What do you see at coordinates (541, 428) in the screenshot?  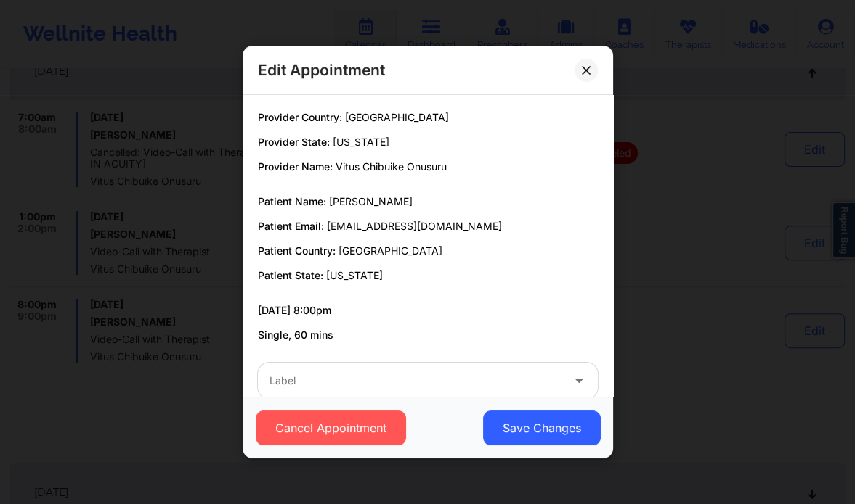 I see `button: Save Changes` at bounding box center [541, 428].